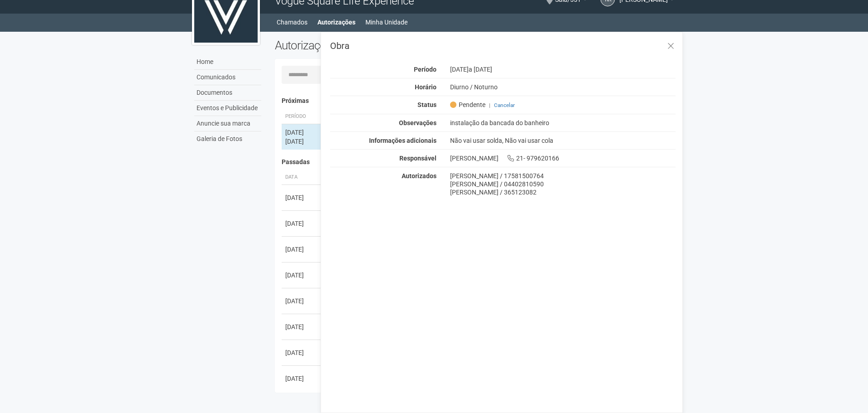 Image resolution: width=868 pixels, height=413 pixels. I want to click on a: Anuncie sua marca, so click(228, 124).